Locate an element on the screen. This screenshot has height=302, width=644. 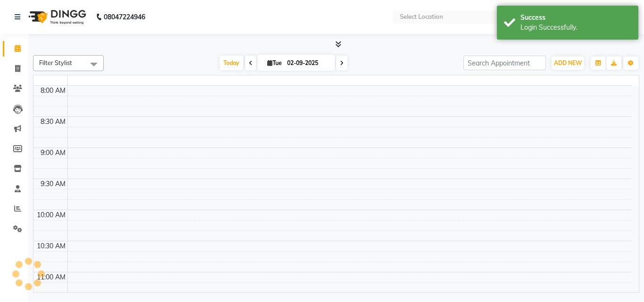
button: ADD NEW is located at coordinates (567, 63).